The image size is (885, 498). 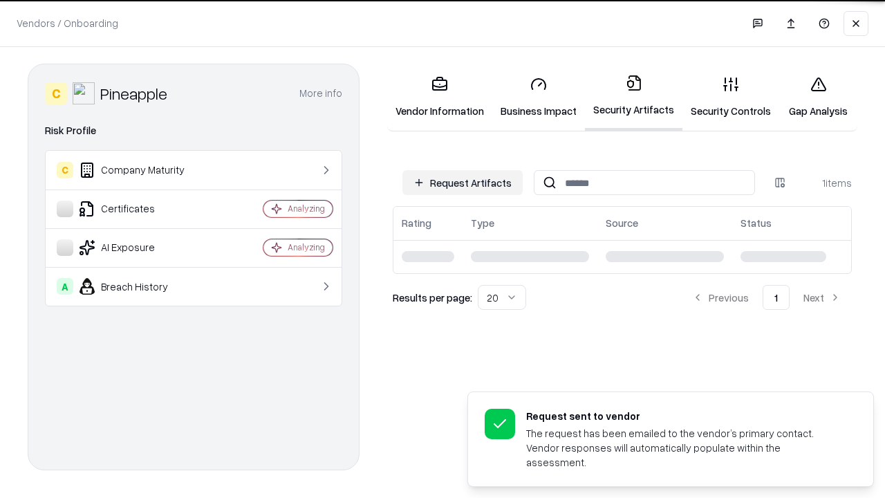 I want to click on div: Type, so click(x=483, y=223).